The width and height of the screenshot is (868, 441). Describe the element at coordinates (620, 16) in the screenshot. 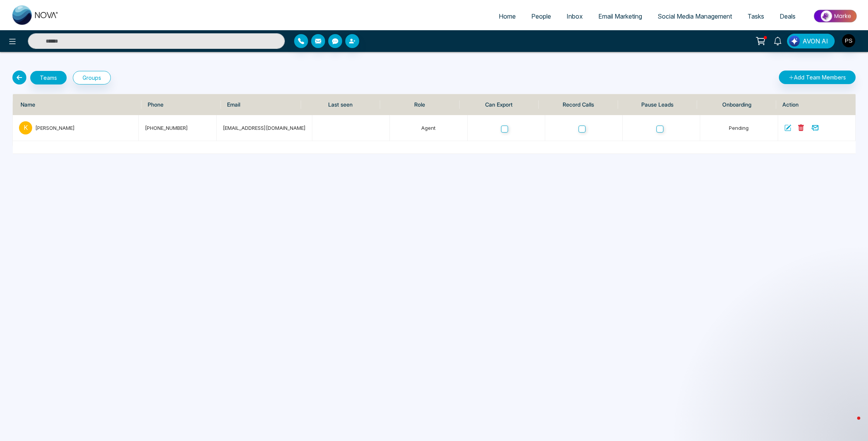

I see `a: Email Marketing` at that location.